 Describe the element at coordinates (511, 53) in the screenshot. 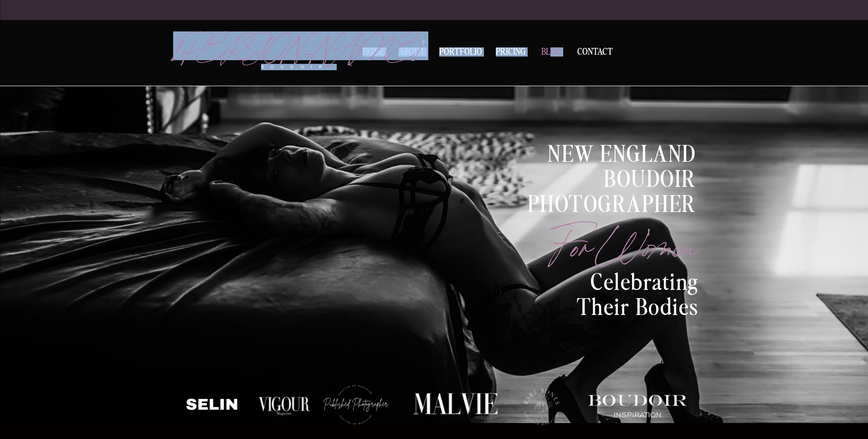

I see `a: Pricing` at that location.